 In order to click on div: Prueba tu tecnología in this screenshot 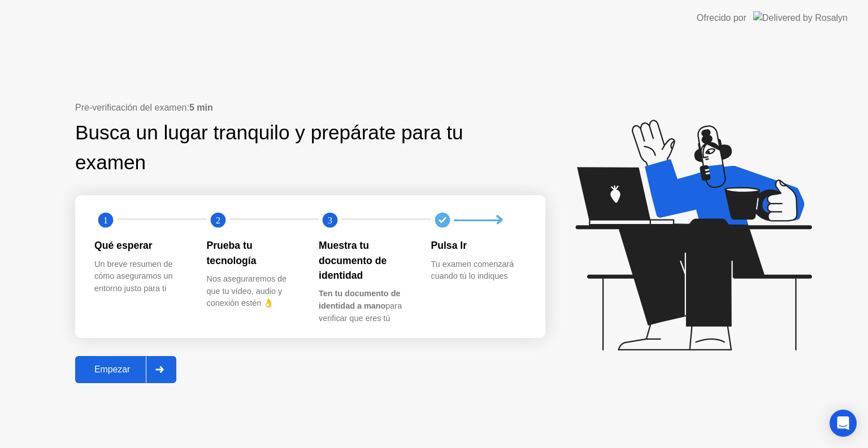, I will do `click(254, 253)`.